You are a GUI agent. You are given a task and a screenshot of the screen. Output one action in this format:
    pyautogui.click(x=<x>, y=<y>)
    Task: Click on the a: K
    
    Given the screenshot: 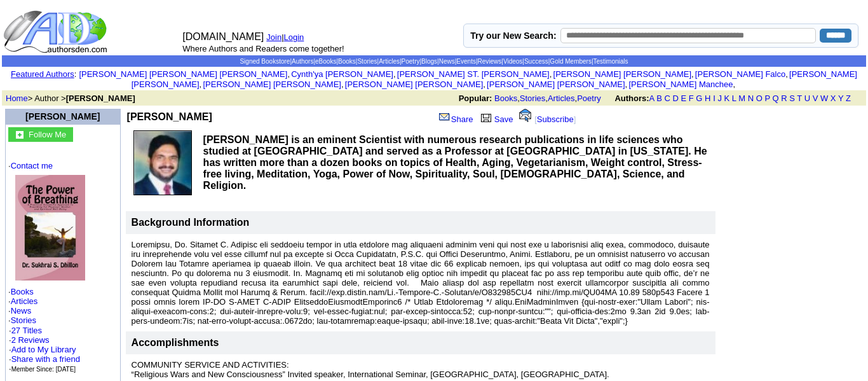 What is the action you would take?
    pyautogui.click(x=727, y=98)
    